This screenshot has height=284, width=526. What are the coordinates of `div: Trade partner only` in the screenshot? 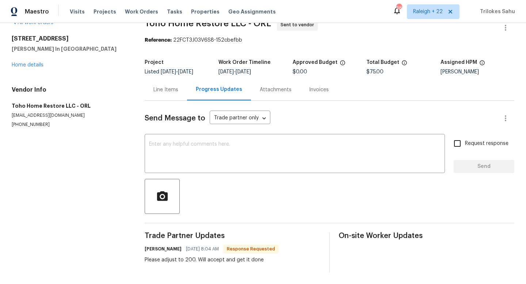 It's located at (240, 118).